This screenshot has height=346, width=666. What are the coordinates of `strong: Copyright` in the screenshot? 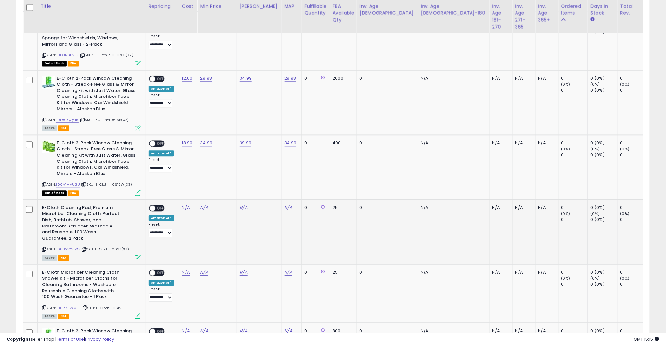 It's located at (18, 339).